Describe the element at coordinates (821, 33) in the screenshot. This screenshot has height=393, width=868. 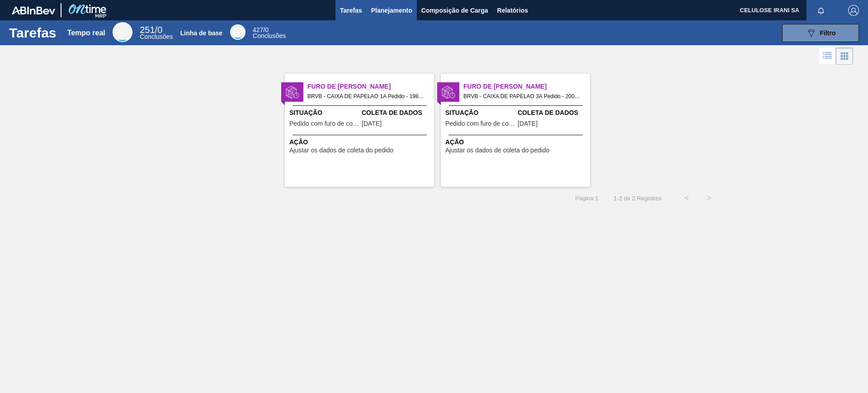
I see `button: Filtro` at that location.